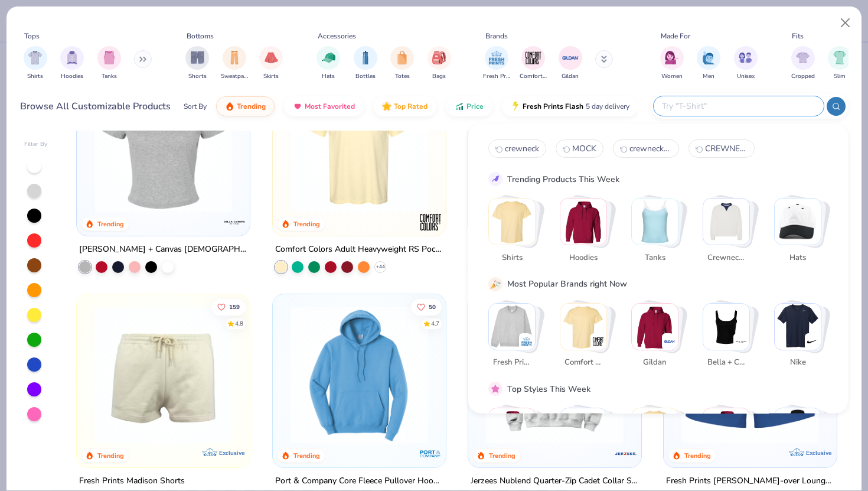  Describe the element at coordinates (797, 326) in the screenshot. I see `img: Nike` at that location.